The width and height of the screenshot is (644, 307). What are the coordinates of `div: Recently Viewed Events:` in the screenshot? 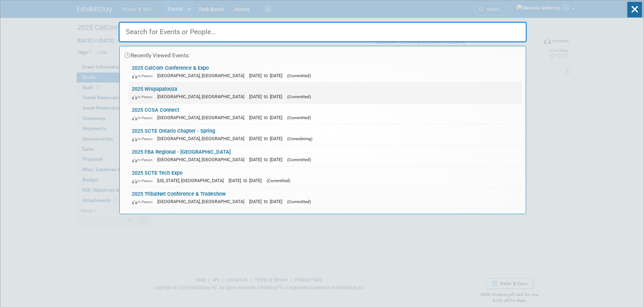 It's located at (323, 54).